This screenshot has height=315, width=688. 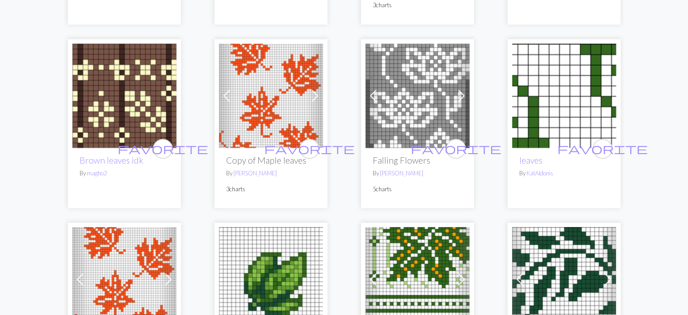 I want to click on h2: Copy of Maple leaves, so click(x=271, y=160).